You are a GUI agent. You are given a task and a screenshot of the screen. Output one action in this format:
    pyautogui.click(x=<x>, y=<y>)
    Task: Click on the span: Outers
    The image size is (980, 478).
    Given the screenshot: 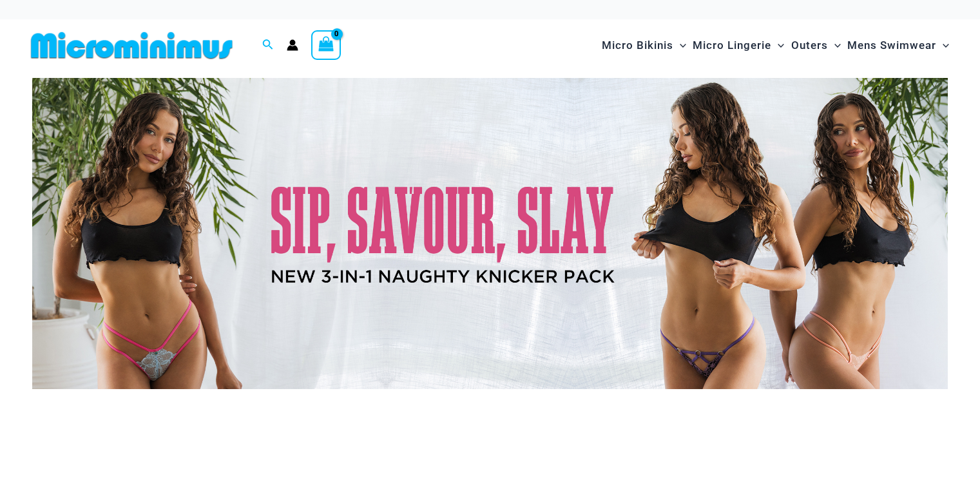 What is the action you would take?
    pyautogui.click(x=809, y=45)
    